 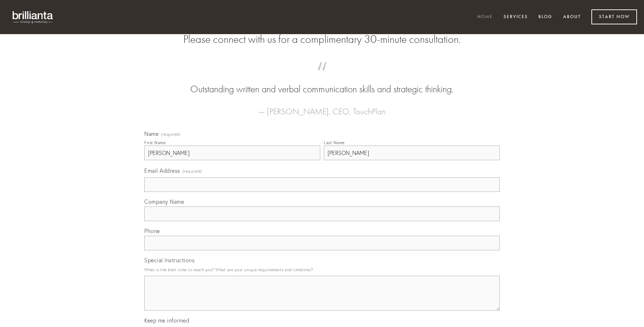 What do you see at coordinates (152, 231) in the screenshot?
I see `span: Phone` at bounding box center [152, 231].